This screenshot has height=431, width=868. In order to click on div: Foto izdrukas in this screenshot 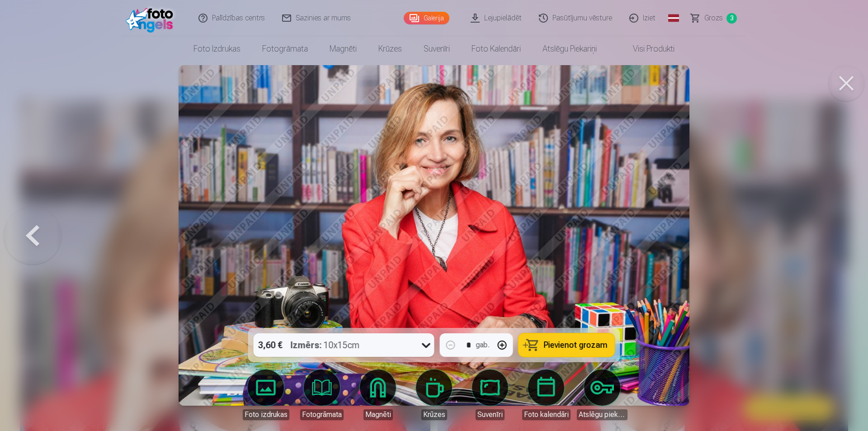, I will do `click(266, 415)`.